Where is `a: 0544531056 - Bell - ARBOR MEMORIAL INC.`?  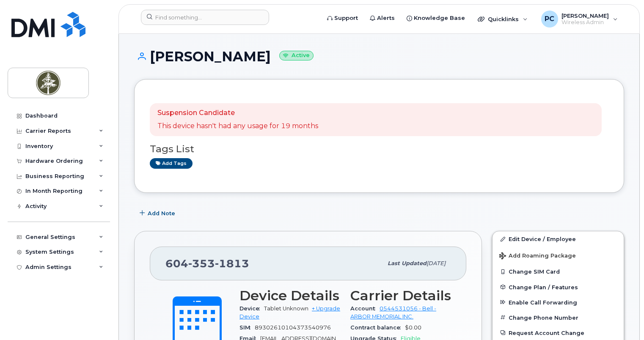 a: 0544531056 - Bell - ARBOR MEMORIAL INC. is located at coordinates (393, 312).